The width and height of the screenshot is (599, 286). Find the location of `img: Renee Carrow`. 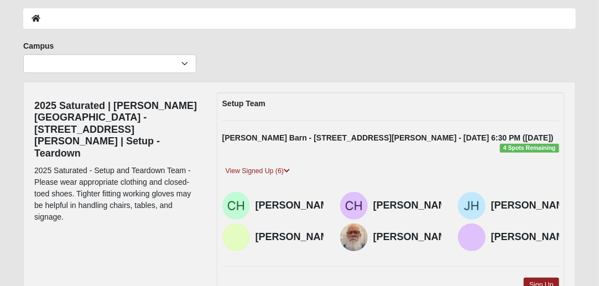

img: Renee Carrow is located at coordinates (472, 237).